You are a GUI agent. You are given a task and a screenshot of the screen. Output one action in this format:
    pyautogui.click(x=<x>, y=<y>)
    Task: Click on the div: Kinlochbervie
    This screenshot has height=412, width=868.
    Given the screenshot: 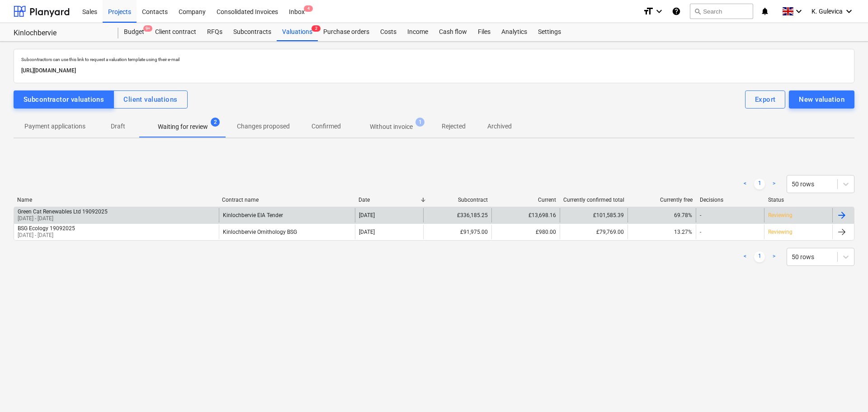 What is the action you would take?
    pyautogui.click(x=61, y=33)
    